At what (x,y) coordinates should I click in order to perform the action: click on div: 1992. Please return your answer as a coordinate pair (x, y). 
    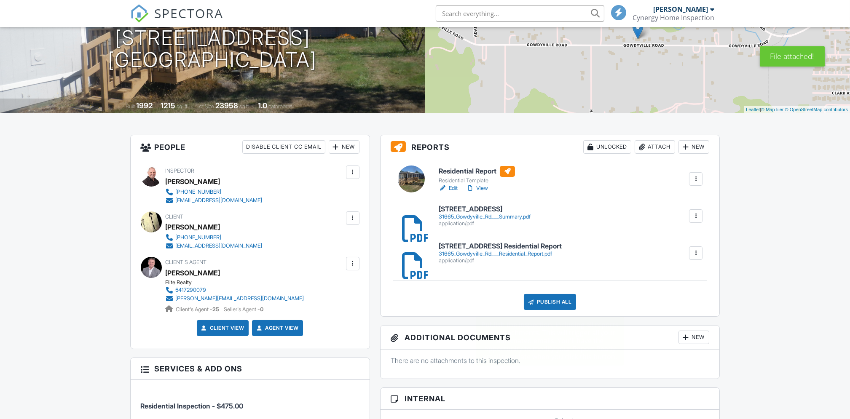
    Looking at the image, I should click on (144, 105).